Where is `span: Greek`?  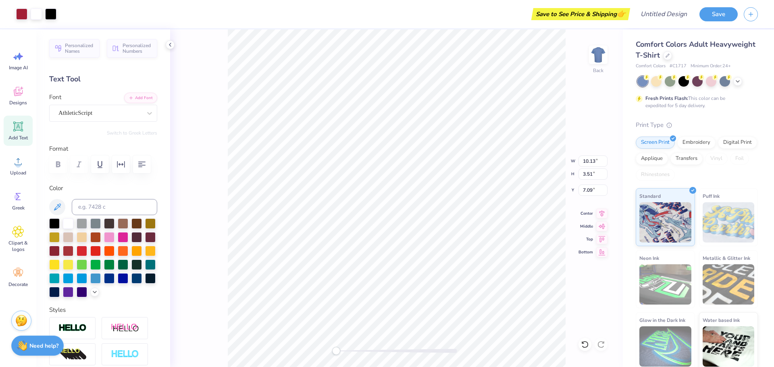 span: Greek is located at coordinates (18, 208).